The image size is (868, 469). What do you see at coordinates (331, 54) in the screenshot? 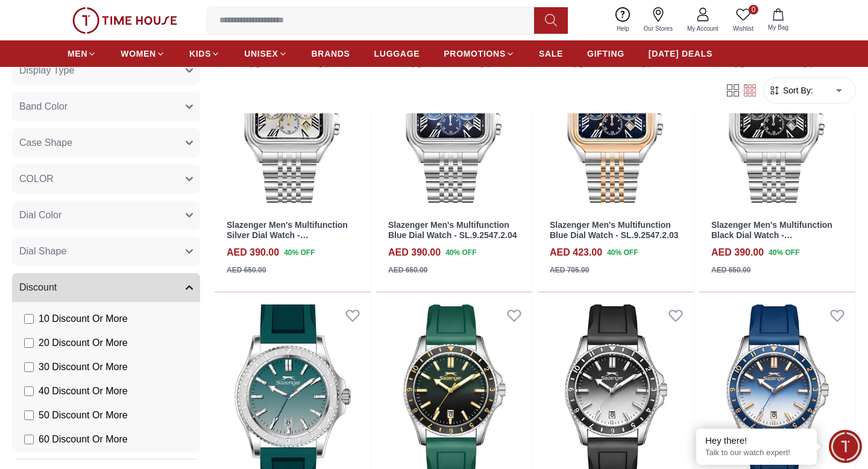
I see `span: BRANDS` at bounding box center [331, 54].